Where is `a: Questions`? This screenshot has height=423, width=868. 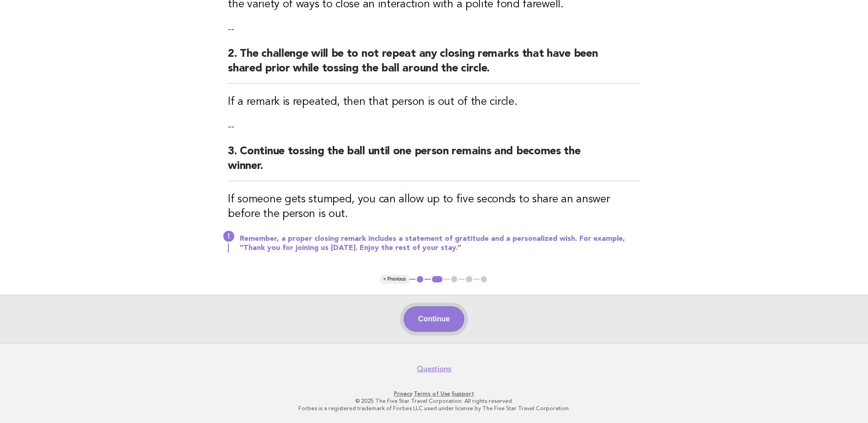 a: Questions is located at coordinates (434, 369).